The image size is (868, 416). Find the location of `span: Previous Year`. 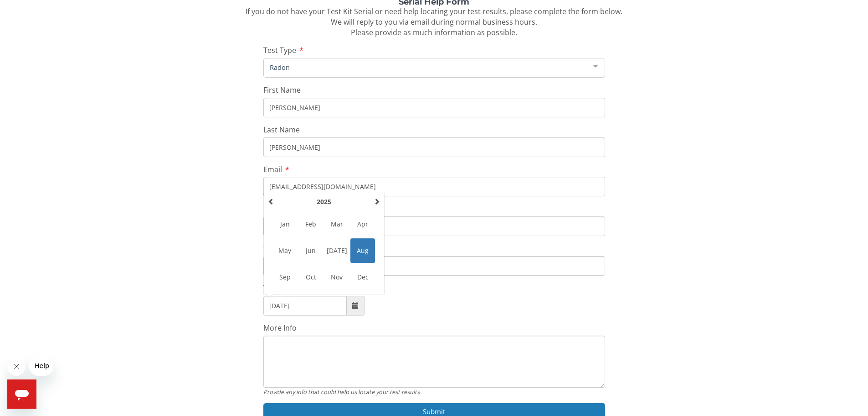

span: Previous Year is located at coordinates (272, 202).